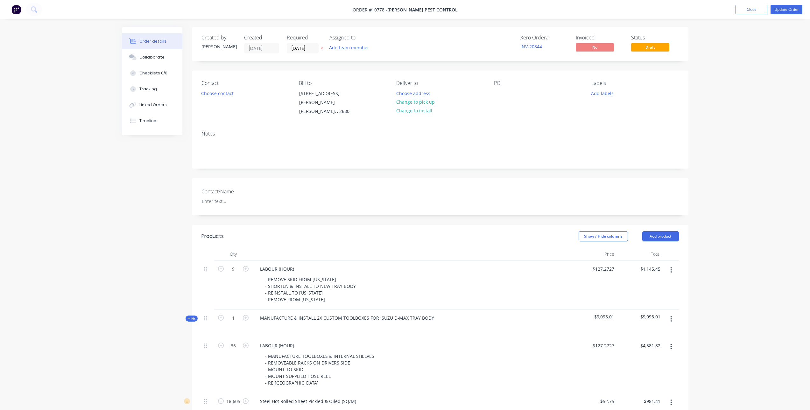  Describe the element at coordinates (599, 38) in the screenshot. I see `div: Invoiced` at that location.